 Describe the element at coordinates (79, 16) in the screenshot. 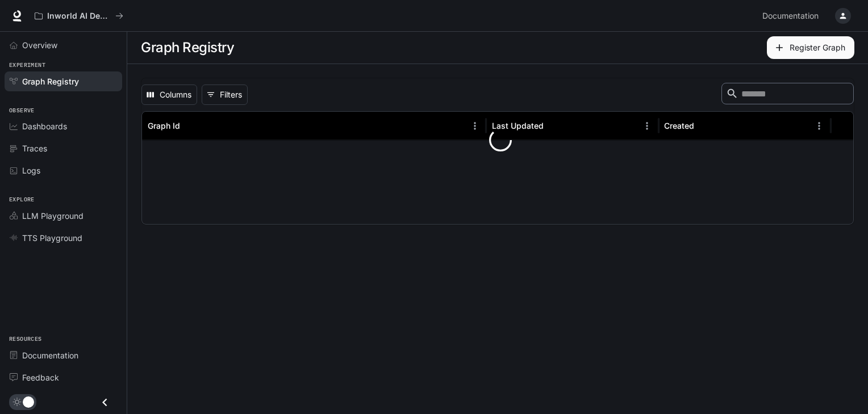

I see `button: All workspaces` at that location.